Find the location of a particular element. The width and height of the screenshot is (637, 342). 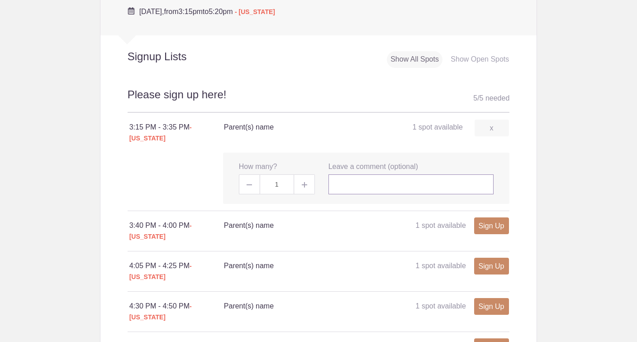

div: 5 5 needed is located at coordinates (491, 98).